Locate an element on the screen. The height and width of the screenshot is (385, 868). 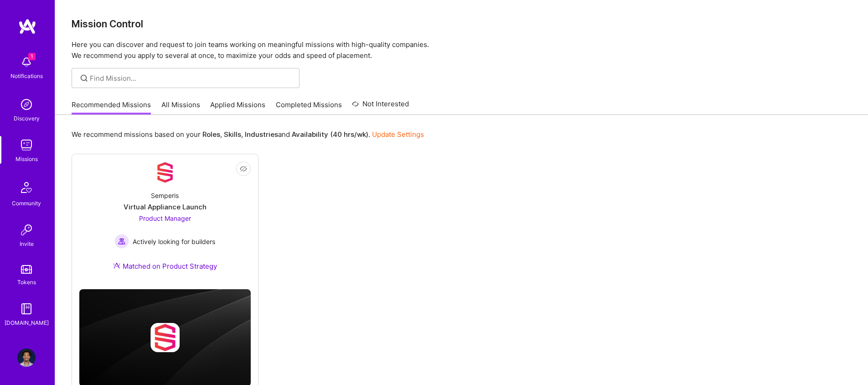
div: Discovery is located at coordinates (26, 118).